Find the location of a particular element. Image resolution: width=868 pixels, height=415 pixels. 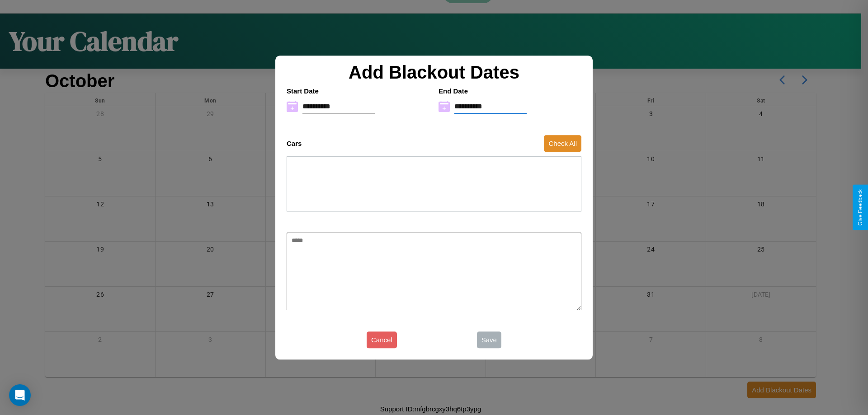

h4: End Date is located at coordinates (510, 91).